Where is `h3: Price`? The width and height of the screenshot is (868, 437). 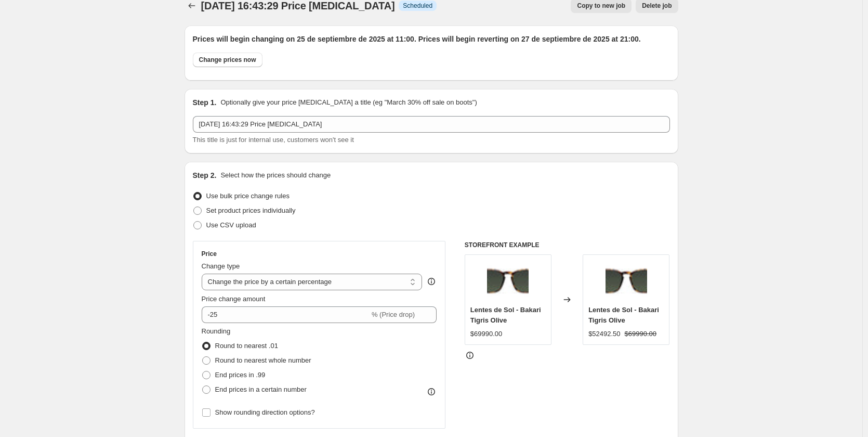 h3: Price is located at coordinates (209, 254).